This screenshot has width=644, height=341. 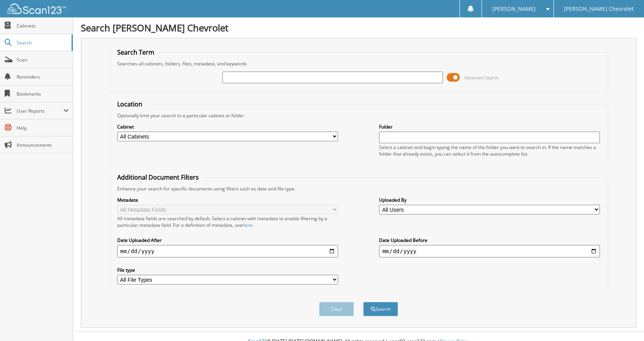 I want to click on legend: Search Term, so click(x=136, y=52).